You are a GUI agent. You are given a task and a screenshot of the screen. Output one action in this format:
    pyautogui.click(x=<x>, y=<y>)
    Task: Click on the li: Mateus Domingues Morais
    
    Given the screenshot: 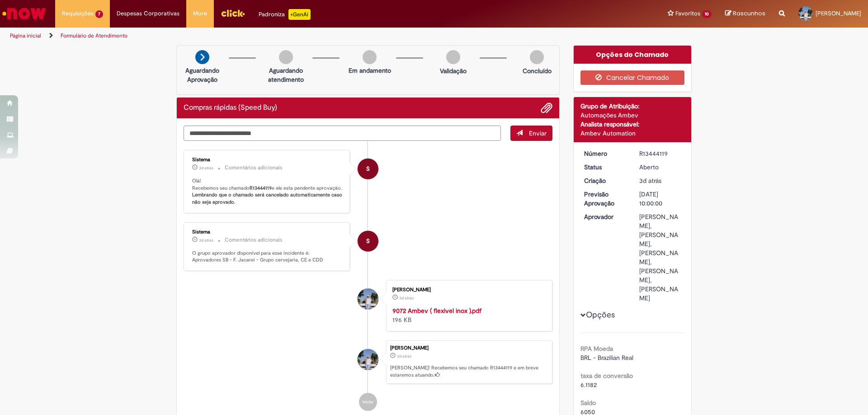 What is the action you would take?
    pyautogui.click(x=368, y=363)
    